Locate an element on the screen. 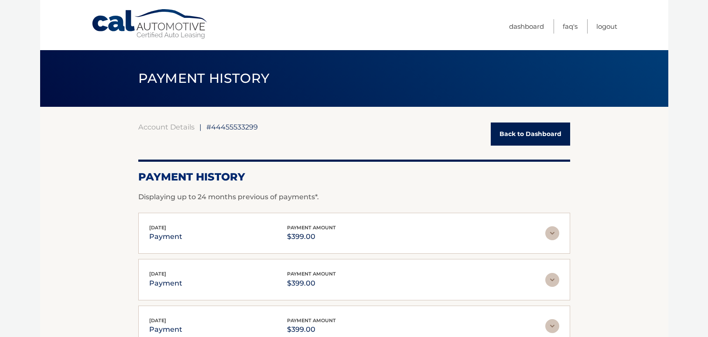  a: Logout is located at coordinates (607, 26).